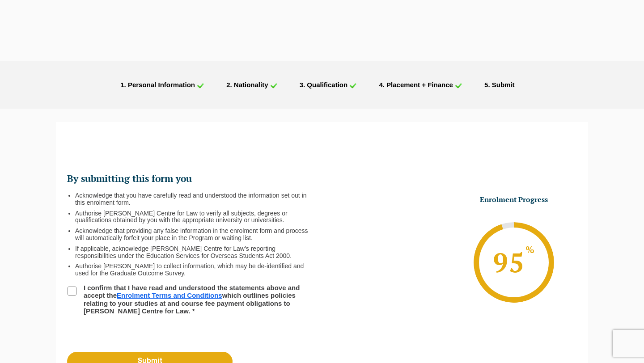  Describe the element at coordinates (513, 262) in the screenshot. I see `span: 95` at that location.